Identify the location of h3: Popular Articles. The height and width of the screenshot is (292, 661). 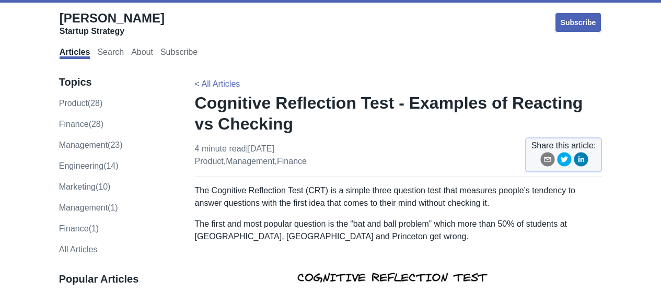
(116, 279).